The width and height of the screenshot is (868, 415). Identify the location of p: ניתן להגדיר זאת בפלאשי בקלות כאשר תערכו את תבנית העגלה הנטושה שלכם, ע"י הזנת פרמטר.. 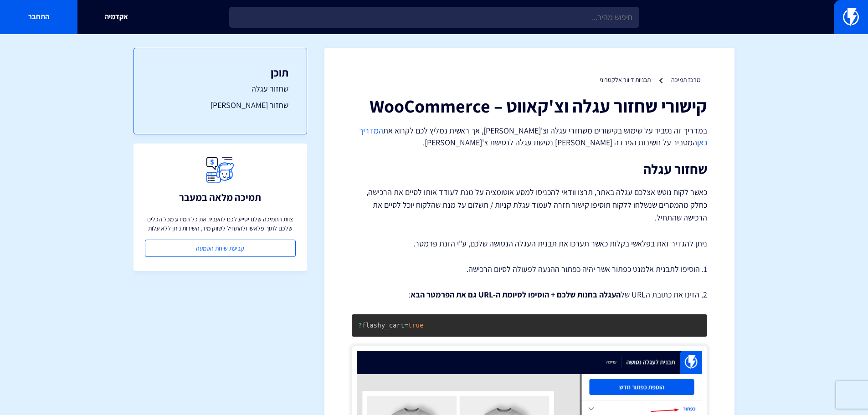
(529, 243).